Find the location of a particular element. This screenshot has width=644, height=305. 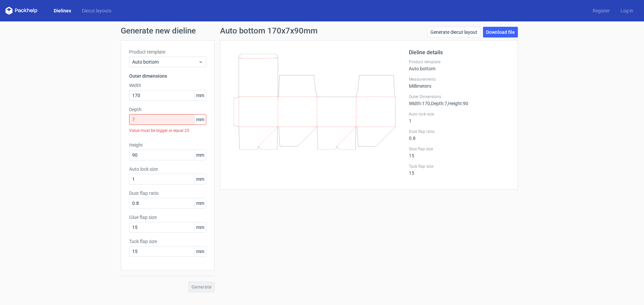

div: Auto bottom is located at coordinates (459, 65).